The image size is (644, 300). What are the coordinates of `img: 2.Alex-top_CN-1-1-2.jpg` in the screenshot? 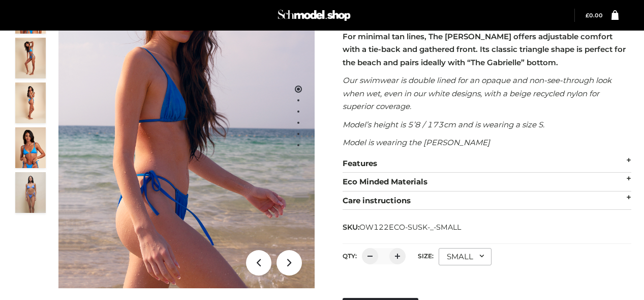 It's located at (31, 148).